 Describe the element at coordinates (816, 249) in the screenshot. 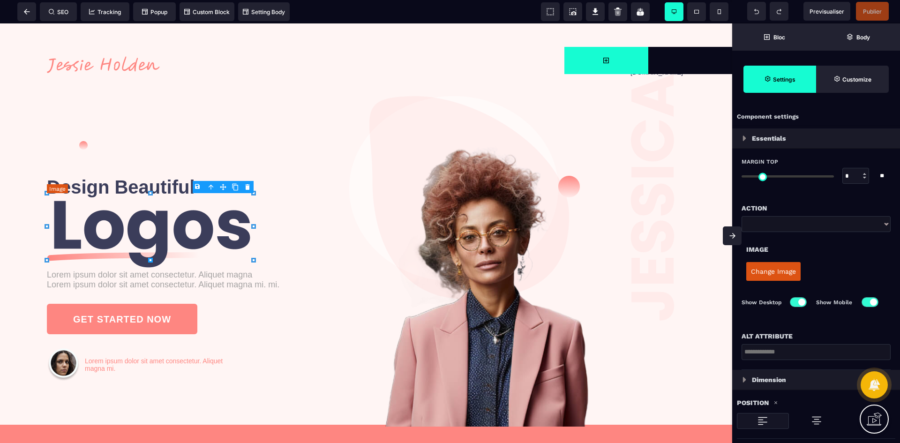

I see `div: Image` at that location.